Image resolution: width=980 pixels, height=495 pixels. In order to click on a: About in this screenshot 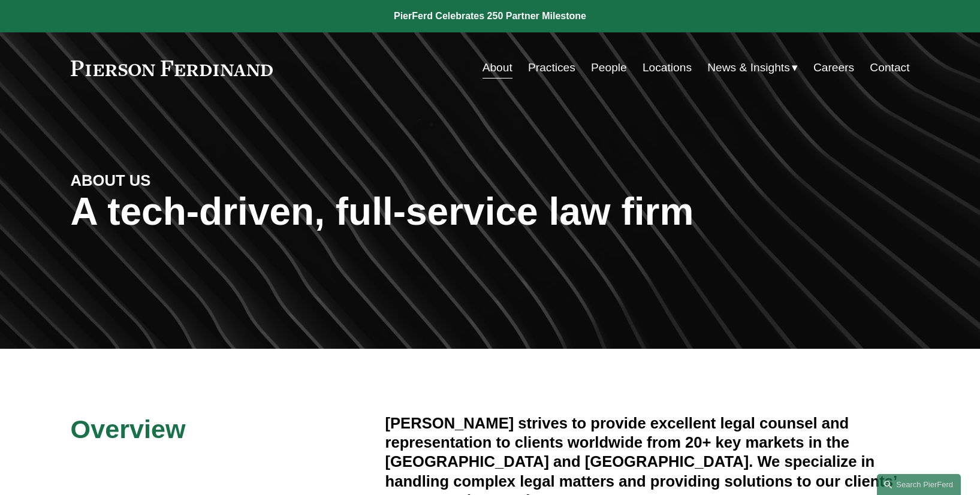, I will do `click(498, 68)`.